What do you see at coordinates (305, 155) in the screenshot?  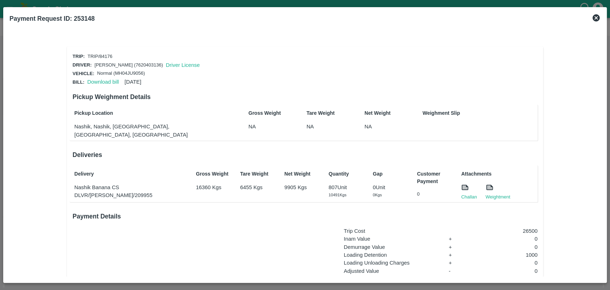 I see `h6: Deliveries` at bounding box center [305, 155].